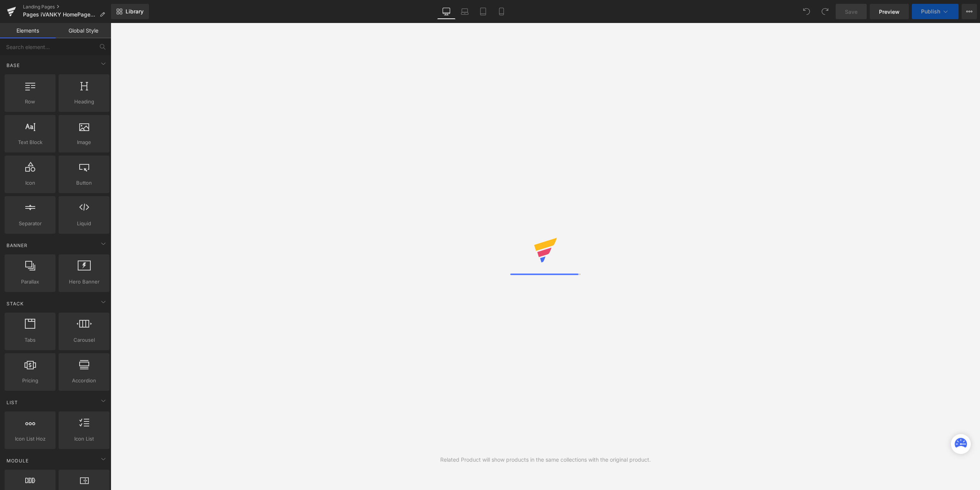  What do you see at coordinates (134, 12) in the screenshot?
I see `span: Library` at bounding box center [134, 12].